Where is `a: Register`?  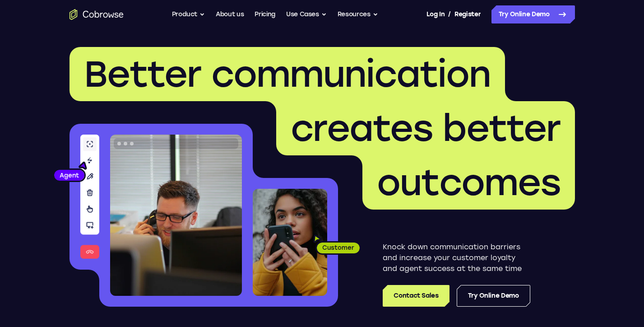
a: Register is located at coordinates (468, 14).